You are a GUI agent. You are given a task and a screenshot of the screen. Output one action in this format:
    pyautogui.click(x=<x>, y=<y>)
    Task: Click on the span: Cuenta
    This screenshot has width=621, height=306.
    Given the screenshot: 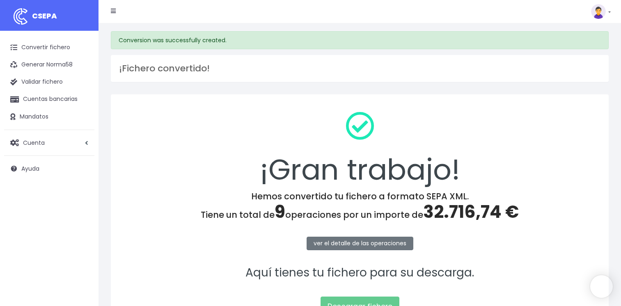 What is the action you would take?
    pyautogui.click(x=34, y=142)
    